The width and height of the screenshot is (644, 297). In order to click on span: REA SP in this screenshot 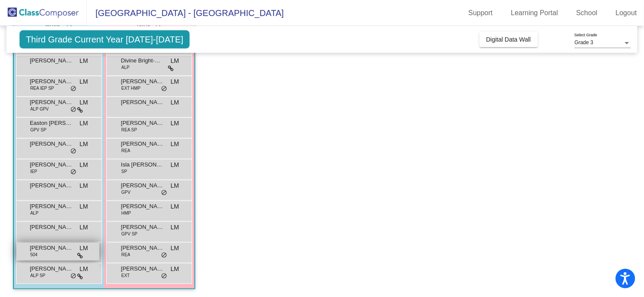, I will do `click(129, 130)`.